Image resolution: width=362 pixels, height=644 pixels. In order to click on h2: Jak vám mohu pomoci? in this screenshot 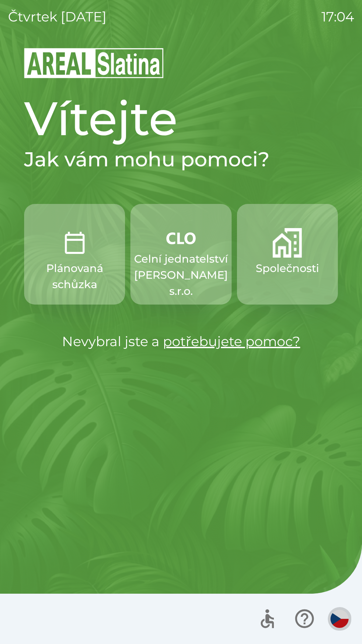, I will do `click(181, 159)`.